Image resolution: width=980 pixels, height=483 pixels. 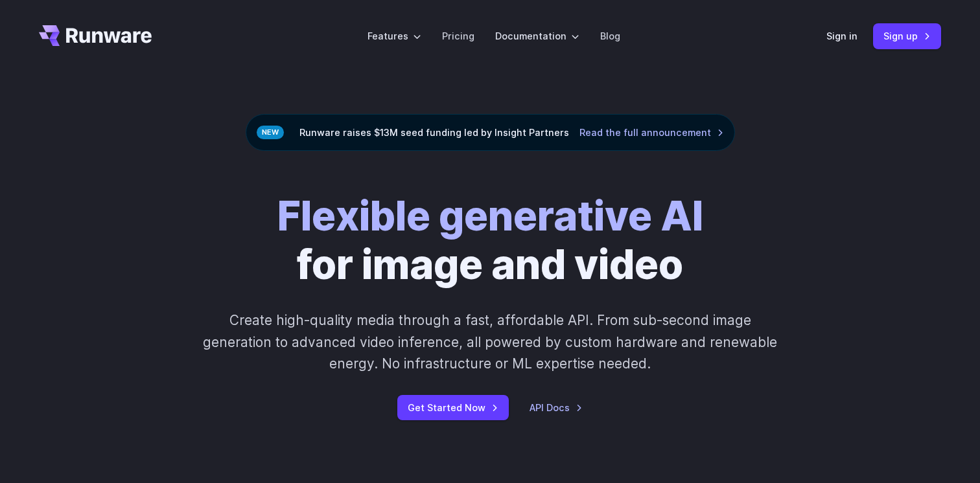 What do you see at coordinates (95, 35) in the screenshot?
I see `a: Go to /` at bounding box center [95, 35].